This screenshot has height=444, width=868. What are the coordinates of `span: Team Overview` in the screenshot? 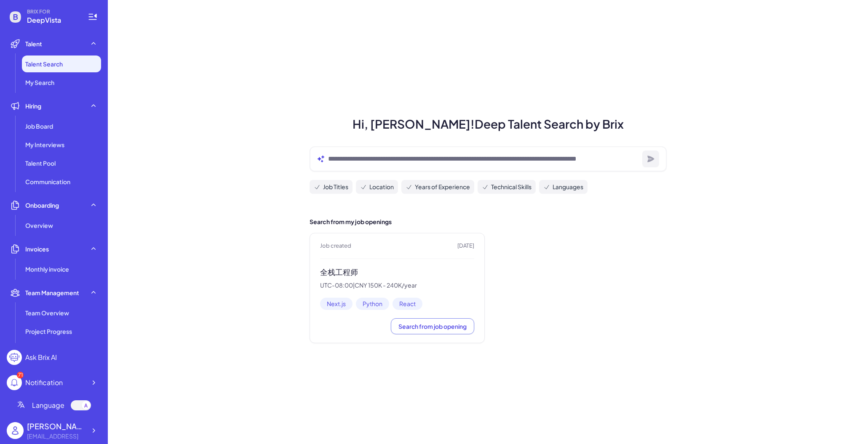 It's located at (47, 313).